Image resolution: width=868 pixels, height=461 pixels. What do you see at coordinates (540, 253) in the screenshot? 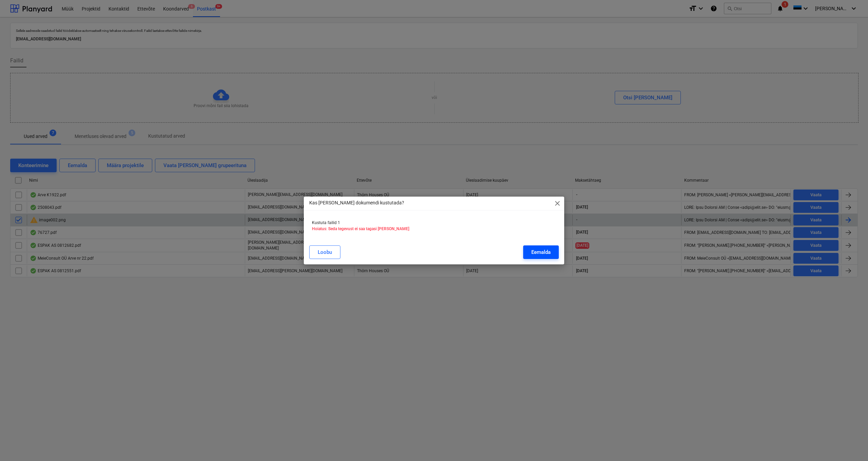
I see `button: Eemalda` at bounding box center [540, 253].